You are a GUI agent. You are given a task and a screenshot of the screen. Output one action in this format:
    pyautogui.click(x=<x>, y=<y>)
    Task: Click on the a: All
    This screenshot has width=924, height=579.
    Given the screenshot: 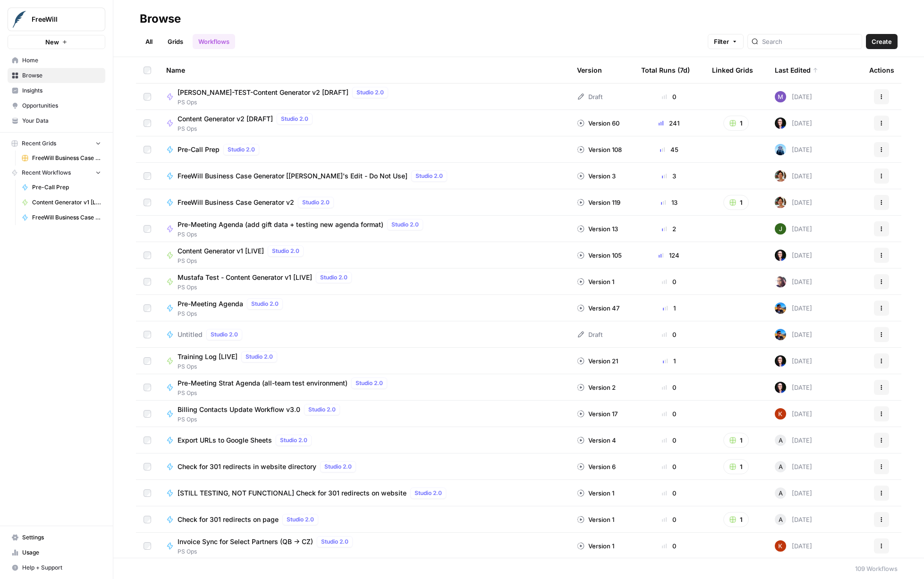 What is the action you would take?
    pyautogui.click(x=149, y=41)
    